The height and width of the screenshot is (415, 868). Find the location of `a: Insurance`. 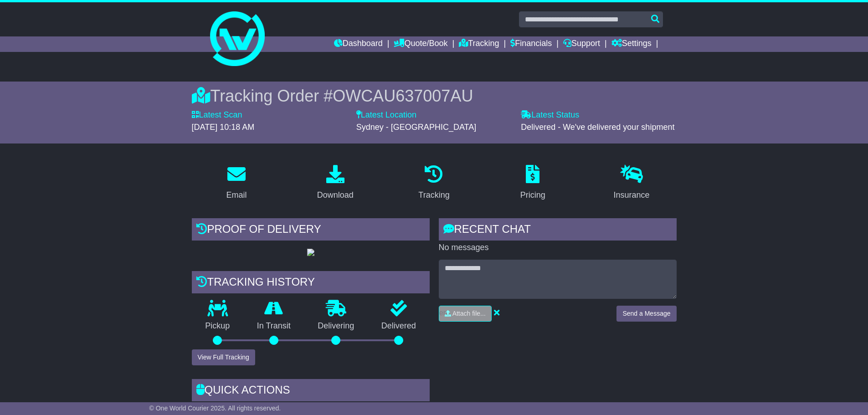

a: Insurance is located at coordinates (631, 183).